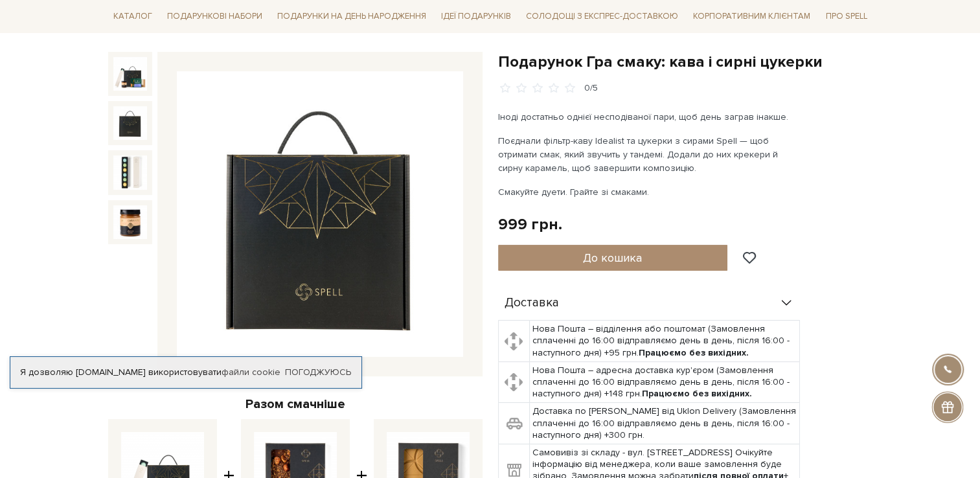  Describe the element at coordinates (476, 16) in the screenshot. I see `a: Ідеї подарунків` at that location.